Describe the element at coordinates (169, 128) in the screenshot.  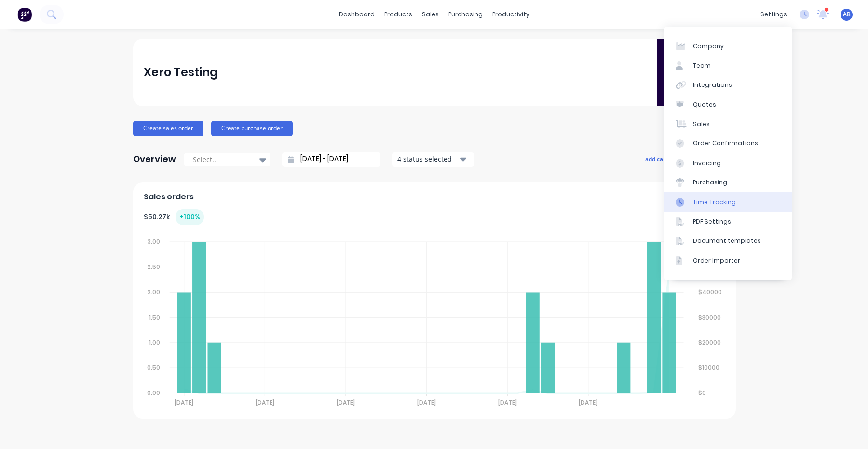
I see `button: Create sales order` at that location.